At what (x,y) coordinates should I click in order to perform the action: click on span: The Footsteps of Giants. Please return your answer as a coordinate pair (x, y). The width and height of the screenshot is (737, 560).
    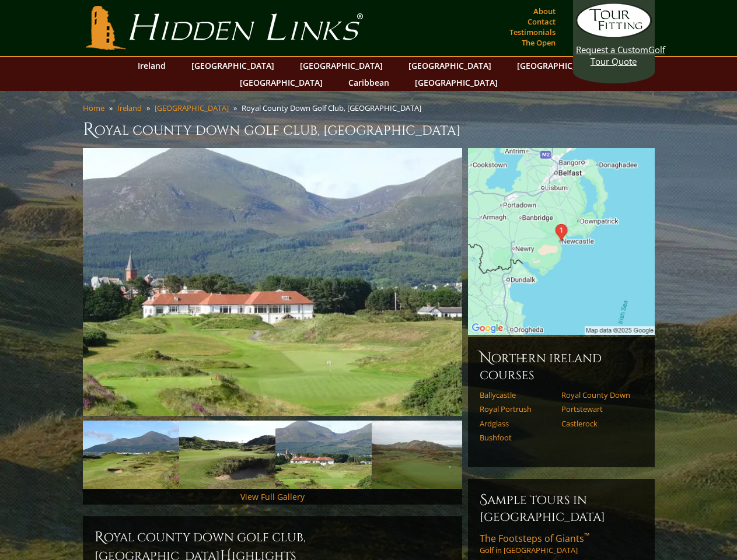
    Looking at the image, I should click on (534, 539).